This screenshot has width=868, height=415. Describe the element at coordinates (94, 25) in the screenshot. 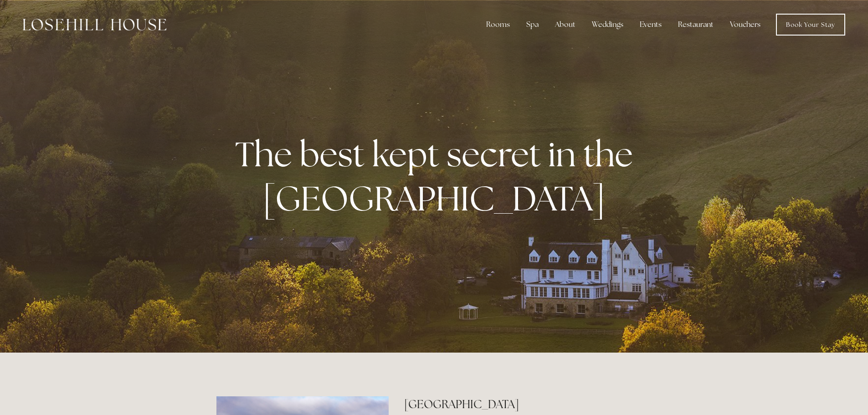

I see `img: Losehill House` at that location.